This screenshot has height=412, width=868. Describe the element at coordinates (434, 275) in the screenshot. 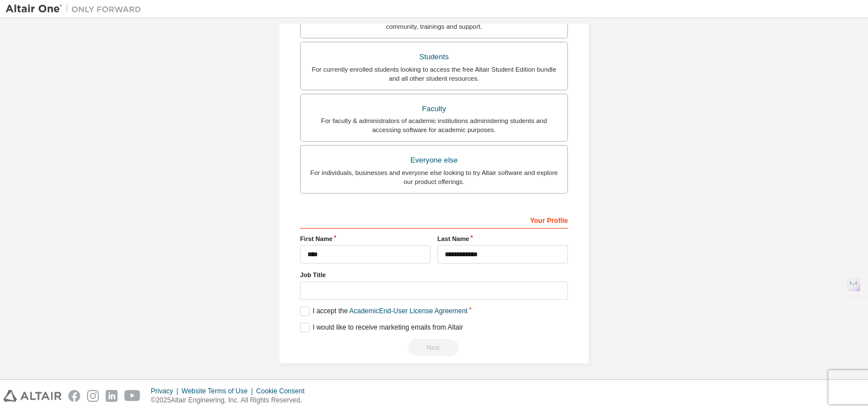

I see `label: Job Title` at that location.